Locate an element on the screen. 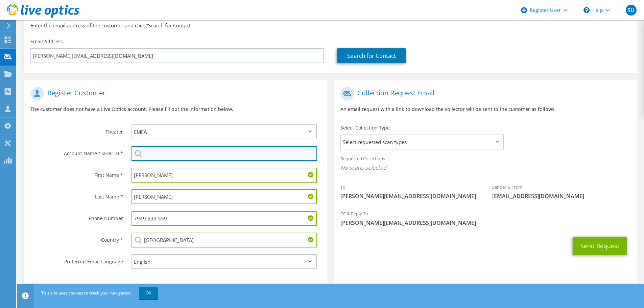 This screenshot has width=644, height=308. h1: Collection Request Email is located at coordinates (484, 93).